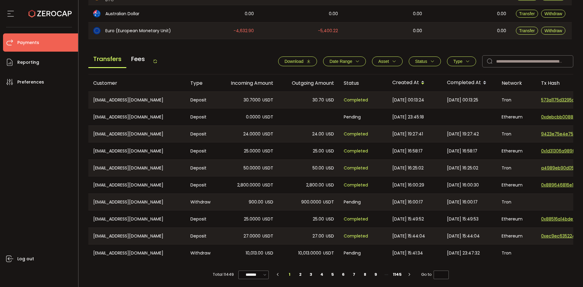 The height and width of the screenshot is (287, 583). Describe the element at coordinates (290, 275) in the screenshot. I see `li: 1` at that location.